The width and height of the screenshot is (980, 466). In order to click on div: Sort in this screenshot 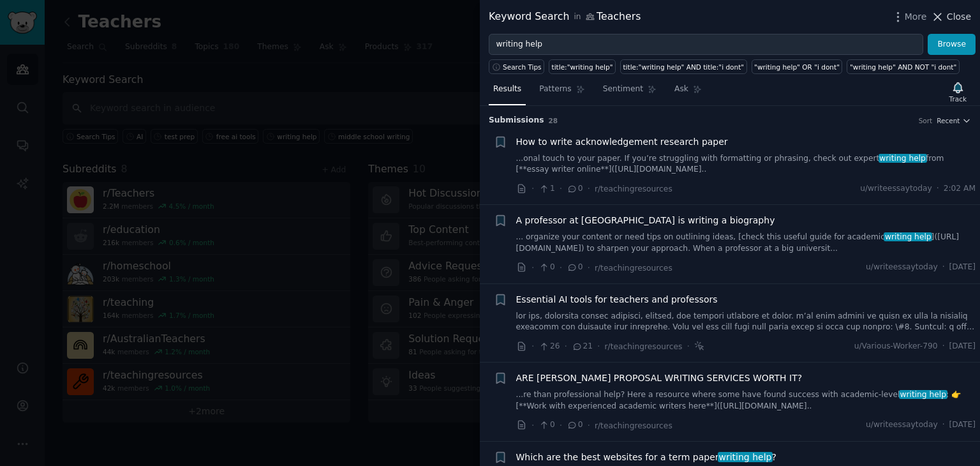, I will do `click(925, 121)`.